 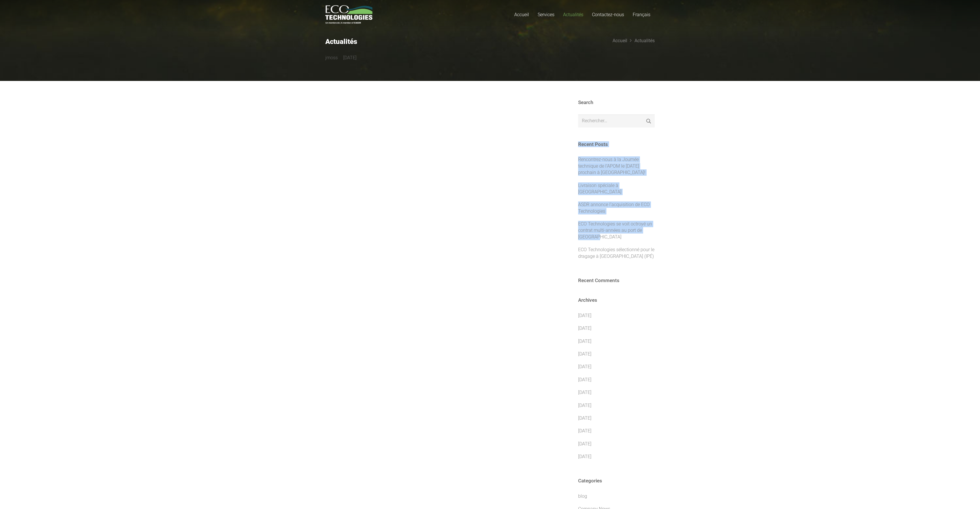 I want to click on a: jmoss, so click(x=331, y=57).